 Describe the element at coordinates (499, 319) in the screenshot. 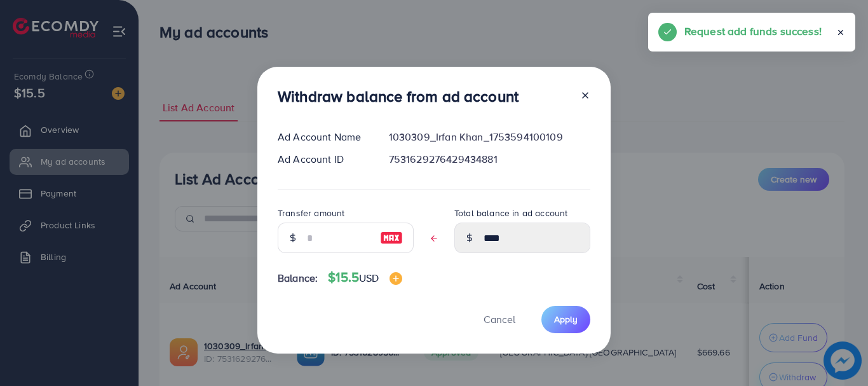

I see `button: Cancel` at that location.